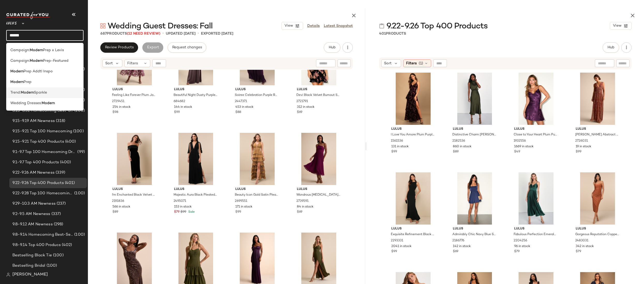 The height and width of the screenshot is (284, 644). I want to click on span: (337), so click(55, 214).